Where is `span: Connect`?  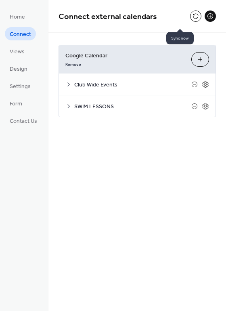
span: Connect is located at coordinates (20, 34).